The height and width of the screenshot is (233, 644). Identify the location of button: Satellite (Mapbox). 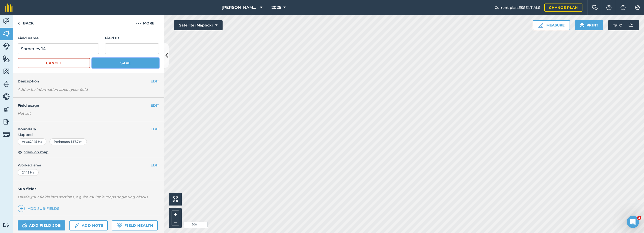
(198, 25).